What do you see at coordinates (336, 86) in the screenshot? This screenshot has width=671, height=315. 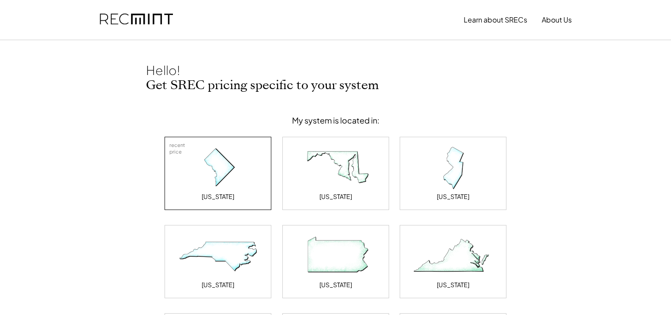 I see `h2: Get SREC pricing specific to your system` at bounding box center [336, 86].